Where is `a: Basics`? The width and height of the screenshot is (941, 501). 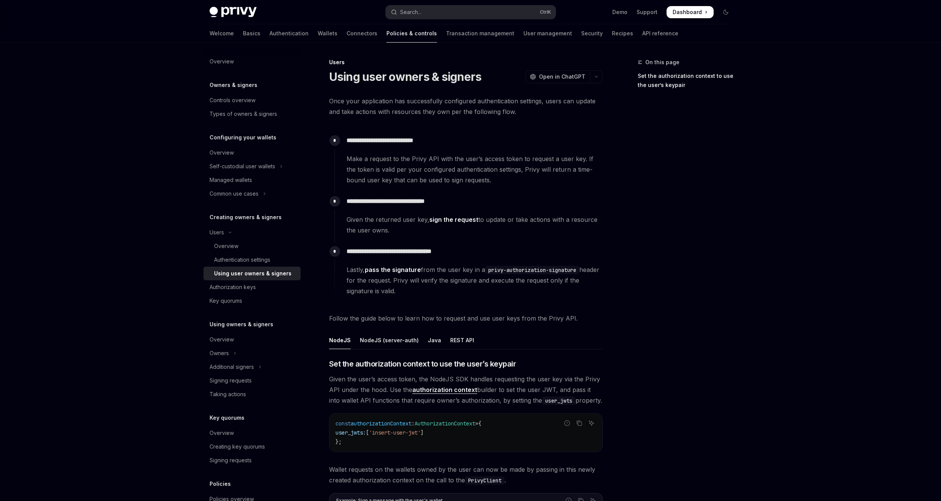
a: Basics is located at coordinates (252, 33).